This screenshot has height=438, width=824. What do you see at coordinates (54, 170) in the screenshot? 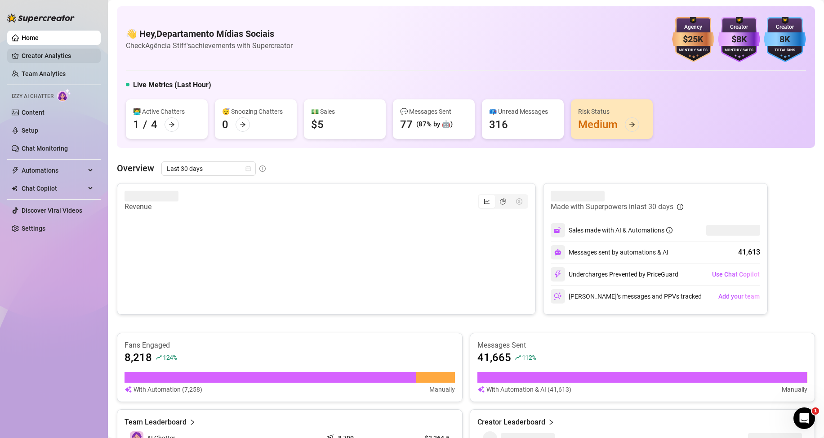
I see `span: Automations` at bounding box center [54, 170].